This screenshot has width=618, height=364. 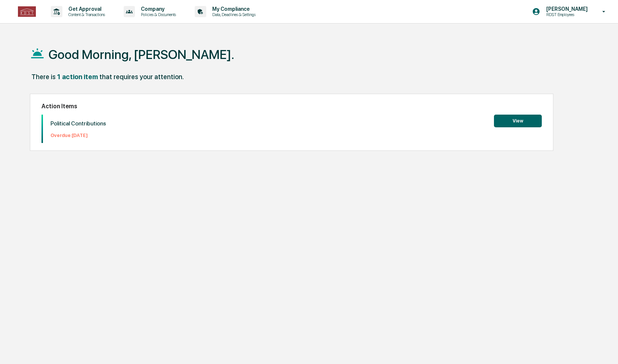 I want to click on p: Company, so click(x=157, y=9).